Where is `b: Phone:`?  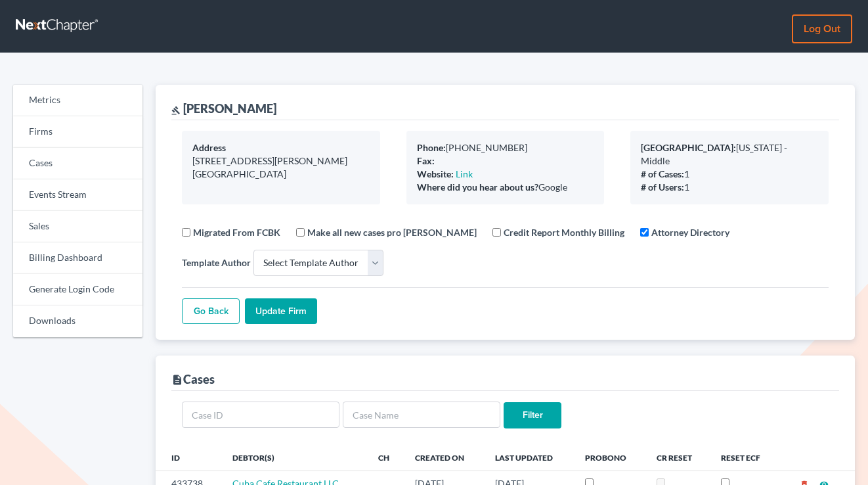 b: Phone: is located at coordinates (431, 147).